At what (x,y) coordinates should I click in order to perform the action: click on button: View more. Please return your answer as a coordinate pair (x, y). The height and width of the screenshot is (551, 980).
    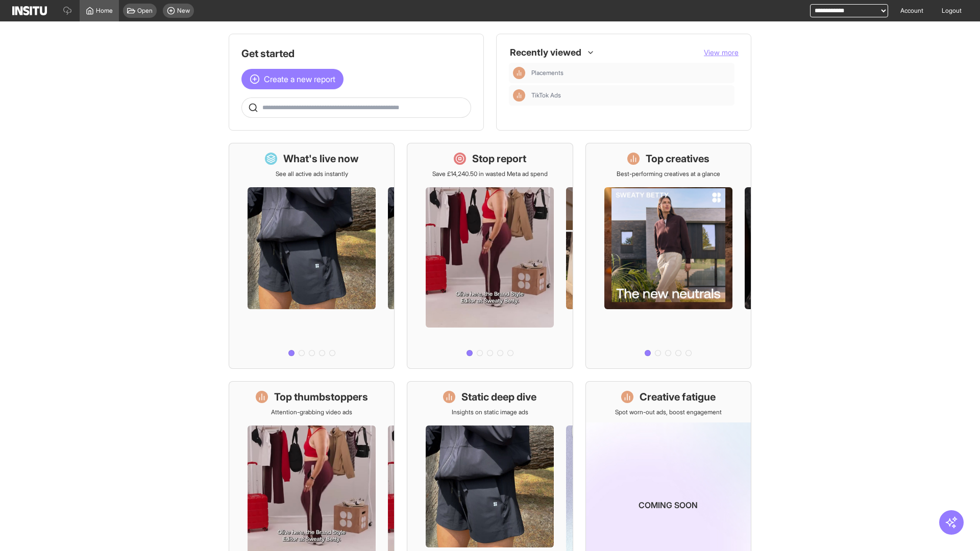
    Looking at the image, I should click on (721, 53).